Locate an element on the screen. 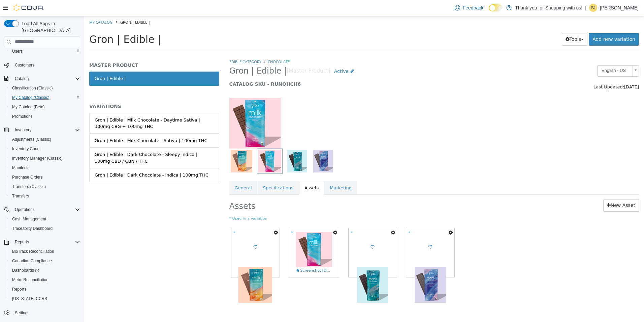 This screenshot has width=644, height=322. a: Screenshot 2025-01-10 155857.png is located at coordinates (289, 236).